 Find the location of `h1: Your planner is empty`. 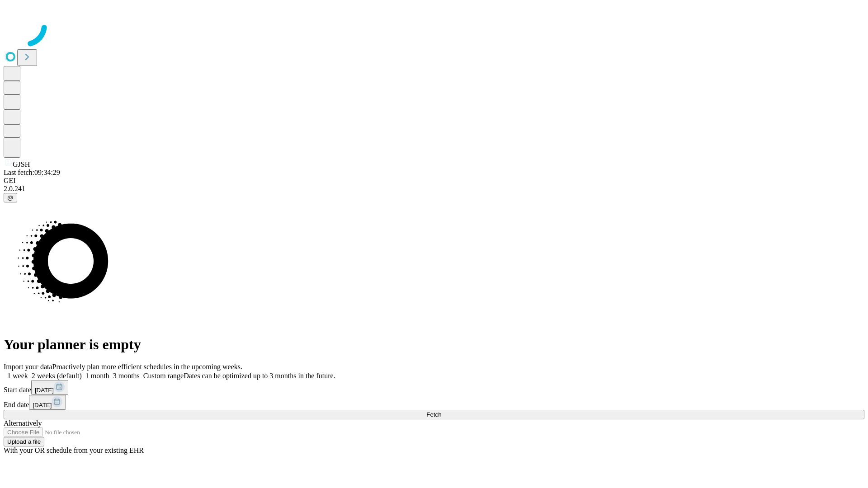

h1: Your planner is empty is located at coordinates (434, 345).